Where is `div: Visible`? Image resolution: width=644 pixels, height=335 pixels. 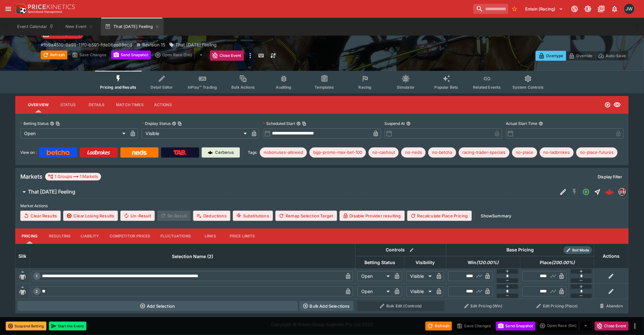 div: Visible is located at coordinates (420, 291).